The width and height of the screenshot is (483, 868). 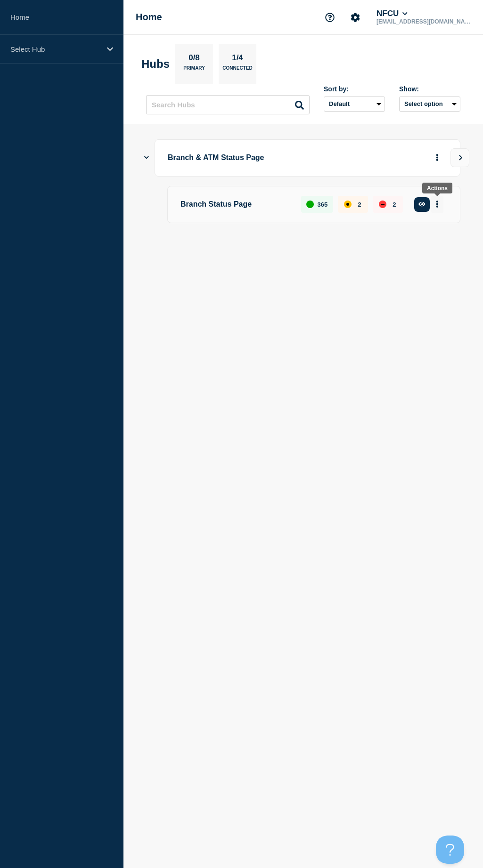 What do you see at coordinates (149, 17) in the screenshot?
I see `h1: Home` at bounding box center [149, 17].